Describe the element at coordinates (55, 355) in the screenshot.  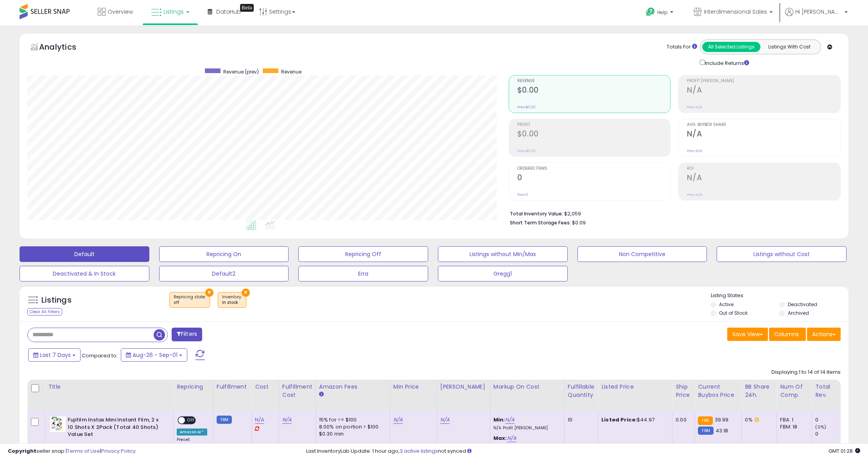
I see `span: Last 7 Days` at that location.